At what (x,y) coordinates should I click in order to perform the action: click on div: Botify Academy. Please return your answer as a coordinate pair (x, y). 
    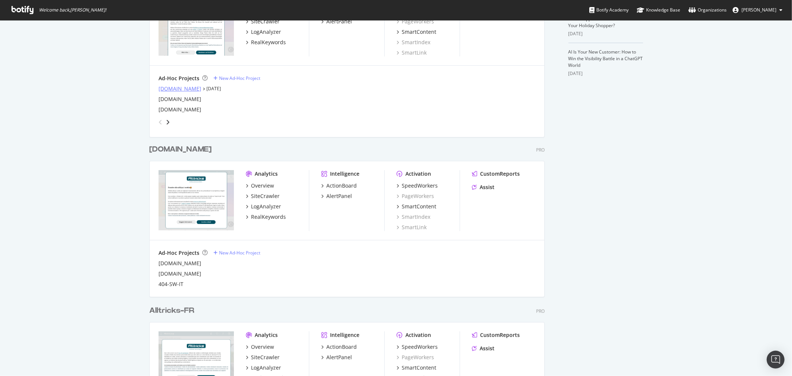
    Looking at the image, I should click on (609, 10).